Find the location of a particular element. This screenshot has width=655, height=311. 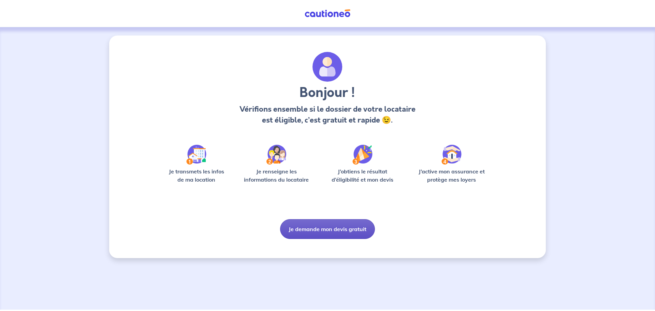

p: J’obtiens le résultat d’éligibilité et mon devis is located at coordinates (362, 175).